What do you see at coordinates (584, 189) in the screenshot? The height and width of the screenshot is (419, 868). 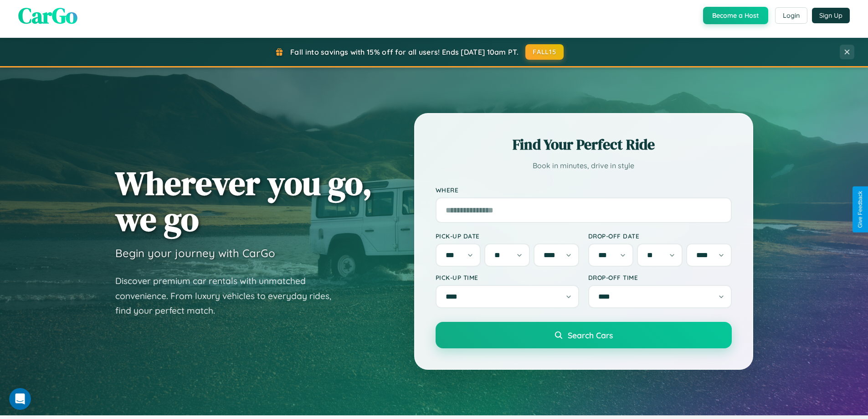 I see `label: Where` at bounding box center [584, 189].